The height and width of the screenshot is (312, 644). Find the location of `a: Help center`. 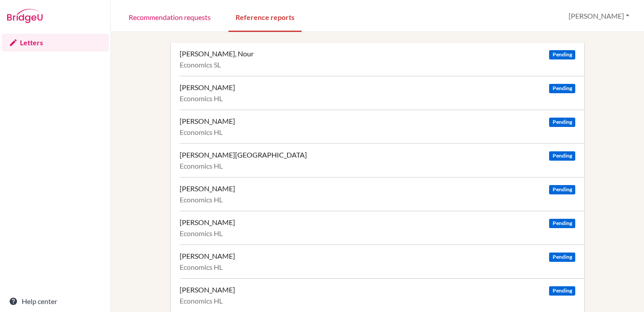

a: Help center is located at coordinates (55, 301).